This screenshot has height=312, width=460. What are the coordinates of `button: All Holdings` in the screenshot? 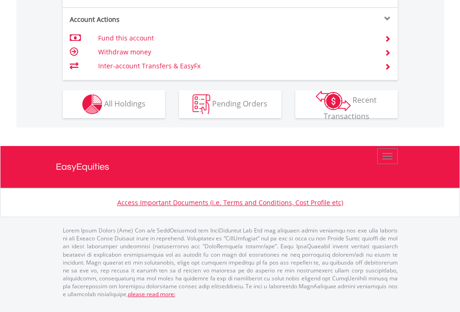 It's located at (114, 104).